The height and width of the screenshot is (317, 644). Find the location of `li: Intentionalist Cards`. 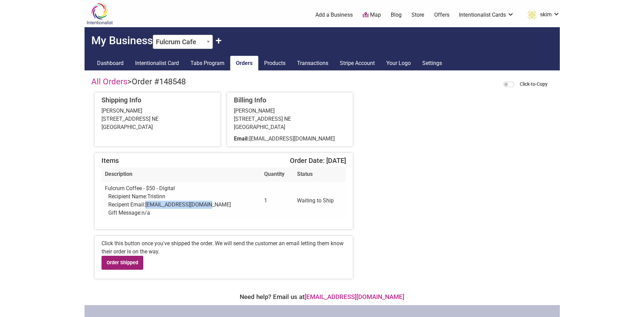

li: Intentionalist Cards is located at coordinates (486, 15).